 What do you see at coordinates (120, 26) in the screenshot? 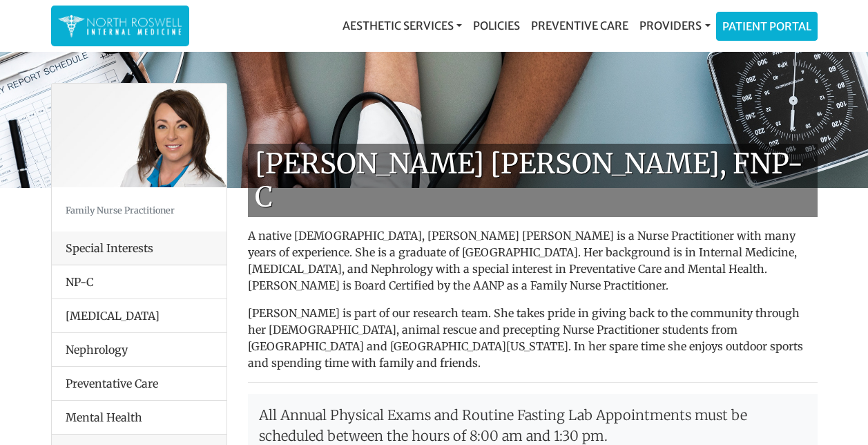
I see `img: North Roswell Internal Medicine` at bounding box center [120, 26].